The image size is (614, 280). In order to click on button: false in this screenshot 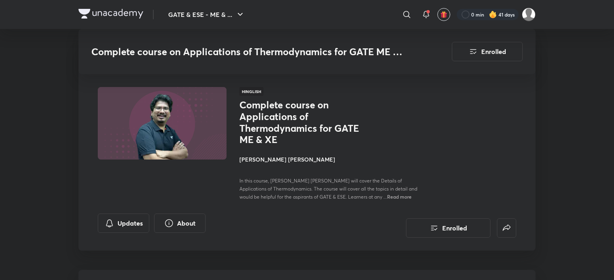, I will do `click(507, 228)`.